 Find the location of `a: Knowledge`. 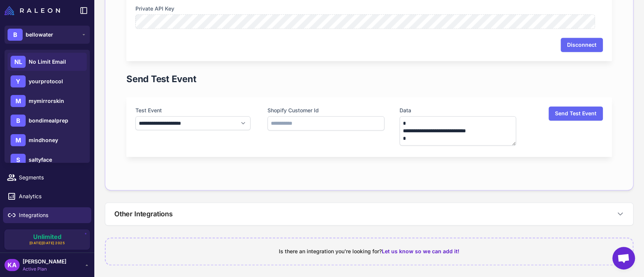

a: Knowledge is located at coordinates (47, 102).